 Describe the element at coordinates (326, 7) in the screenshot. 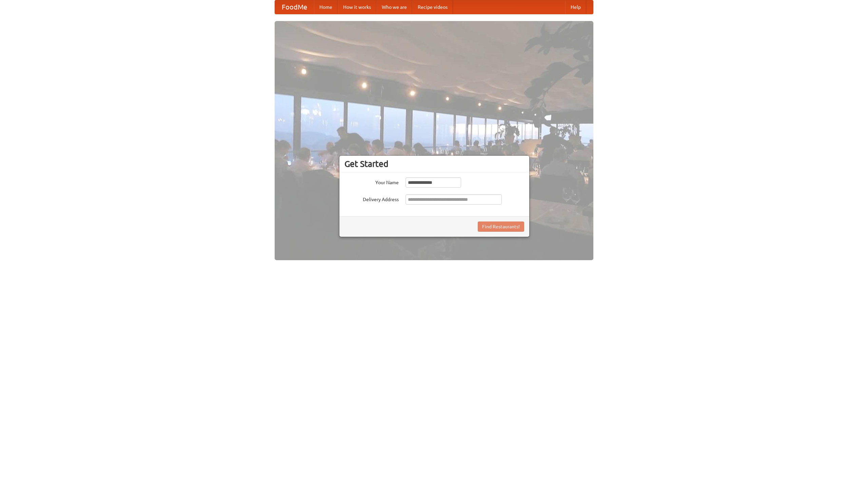

I see `a: Home` at that location.